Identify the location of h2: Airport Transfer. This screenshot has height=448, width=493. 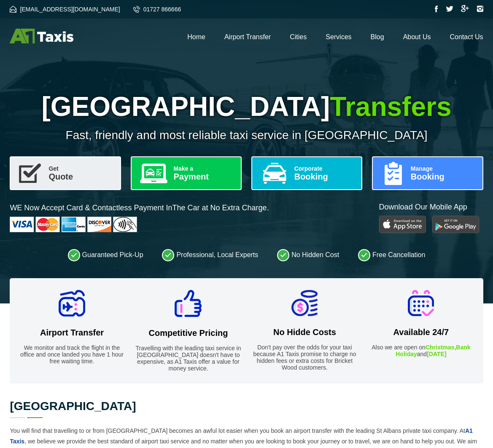
(72, 333).